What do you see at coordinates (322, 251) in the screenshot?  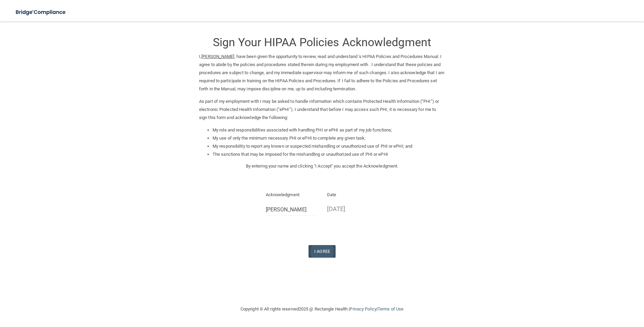 I see `button: I Agree` at bounding box center [322, 251].